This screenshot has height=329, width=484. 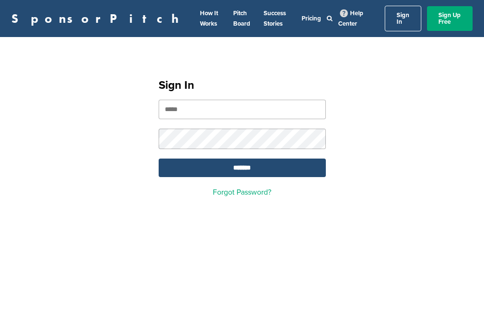 What do you see at coordinates (311, 19) in the screenshot?
I see `a: Pricing` at bounding box center [311, 19].